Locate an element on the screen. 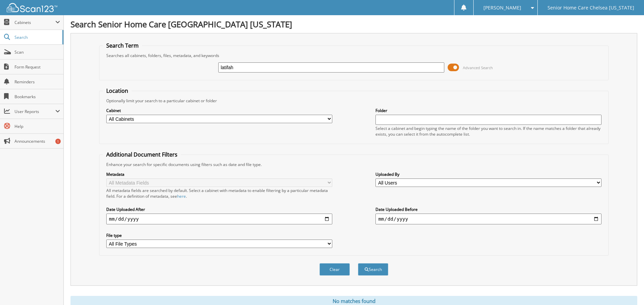  button: Clear is located at coordinates (335, 270).